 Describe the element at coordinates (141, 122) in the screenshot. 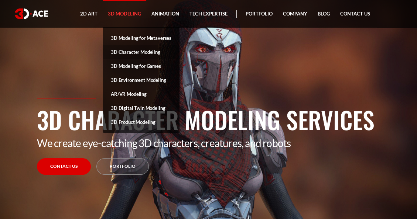

I see `a: 3D Product Modeling` at that location.